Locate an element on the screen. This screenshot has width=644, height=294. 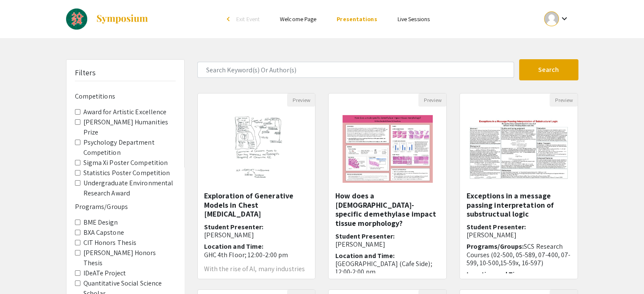
h5: Exceptions in a message passing interpretation of substructual logic is located at coordinates (519, 205).